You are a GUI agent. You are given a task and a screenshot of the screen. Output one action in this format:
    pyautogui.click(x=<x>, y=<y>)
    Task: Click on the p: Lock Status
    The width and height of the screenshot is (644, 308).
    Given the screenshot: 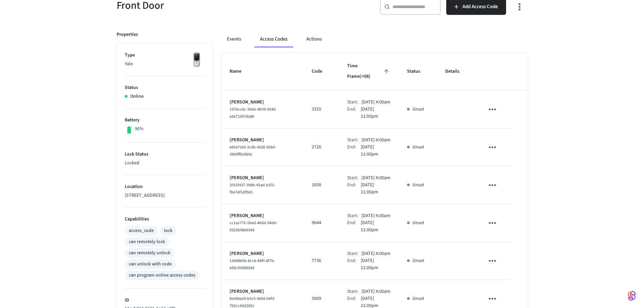 What is the action you would take?
    pyautogui.click(x=165, y=154)
    